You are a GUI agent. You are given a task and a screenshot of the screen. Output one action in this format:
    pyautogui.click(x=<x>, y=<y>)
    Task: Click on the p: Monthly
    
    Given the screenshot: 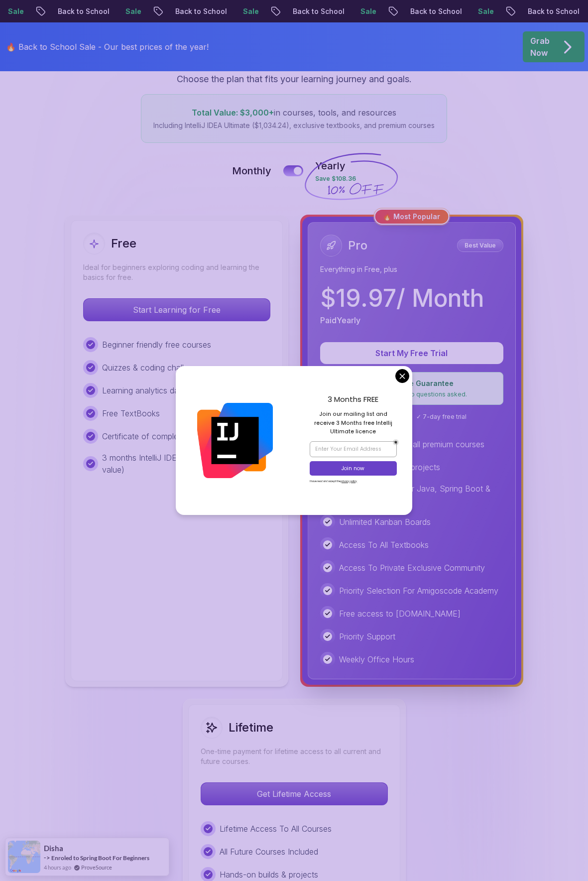 What is the action you would take?
    pyautogui.click(x=251, y=171)
    